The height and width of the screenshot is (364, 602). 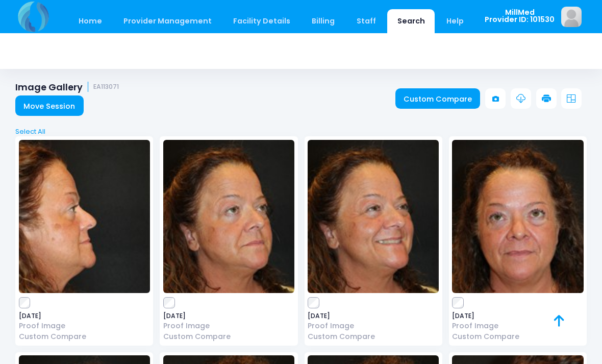 I want to click on small: EA113071, so click(x=106, y=87).